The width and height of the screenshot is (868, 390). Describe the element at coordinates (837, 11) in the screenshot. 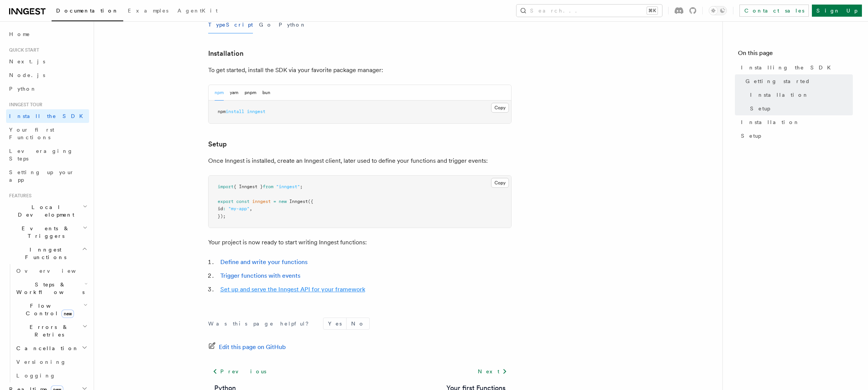

I see `a: Sign Up` at that location.